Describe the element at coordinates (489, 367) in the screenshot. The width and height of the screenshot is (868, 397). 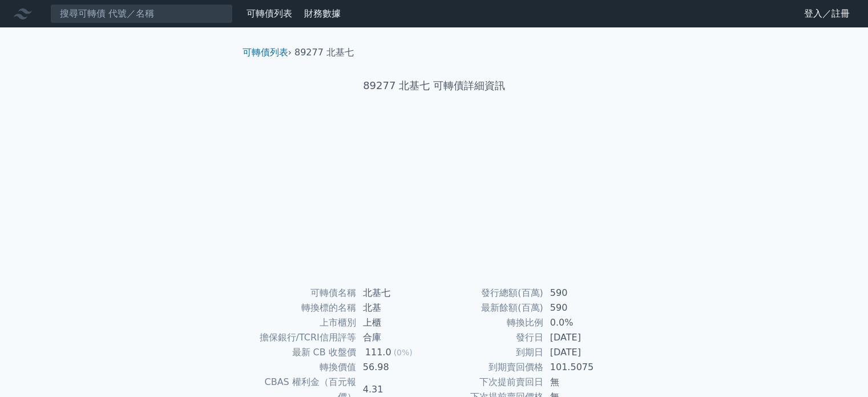
I see `td: 到期賣回價格` at that location.